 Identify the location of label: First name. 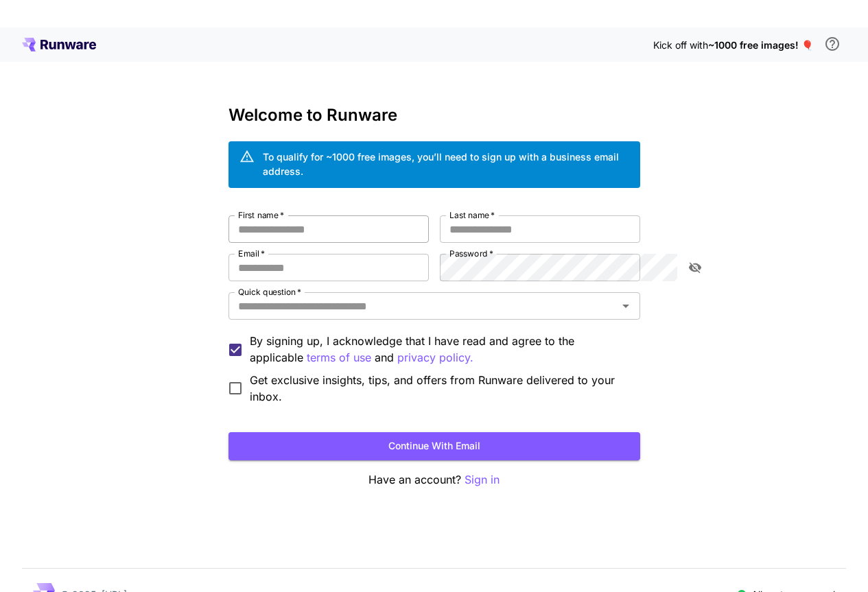
(261, 214).